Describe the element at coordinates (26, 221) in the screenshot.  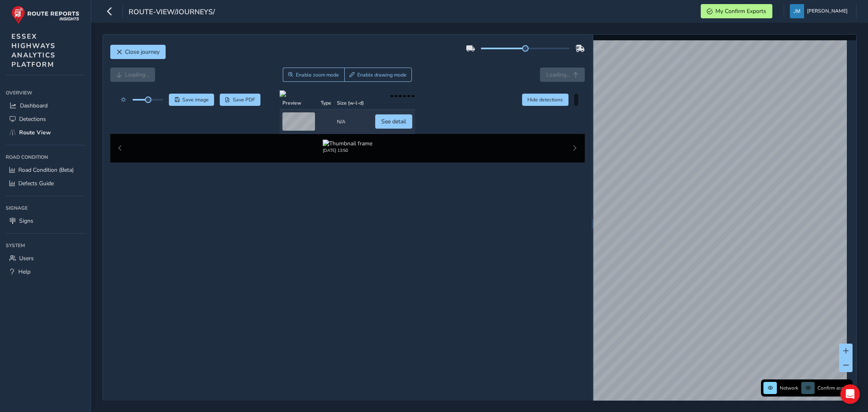
I see `span: Signs` at that location.